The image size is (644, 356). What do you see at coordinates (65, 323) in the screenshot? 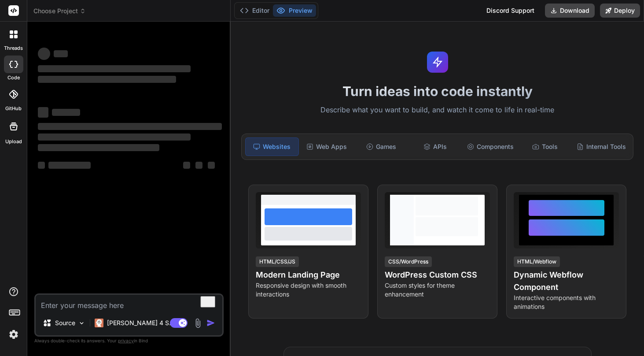
I see `p: Source` at bounding box center [65, 323].